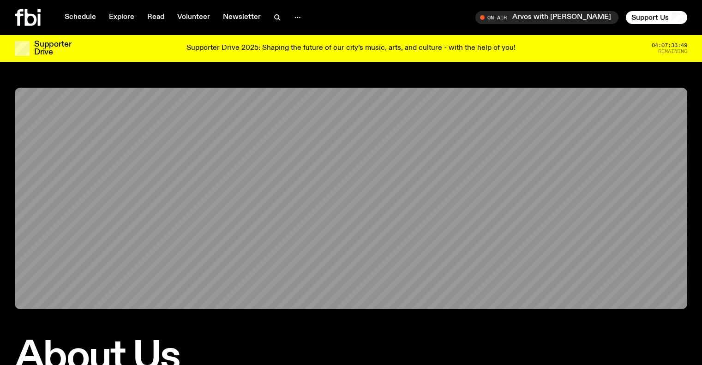 The image size is (702, 365). I want to click on h3: Supporter Drive, so click(53, 48).